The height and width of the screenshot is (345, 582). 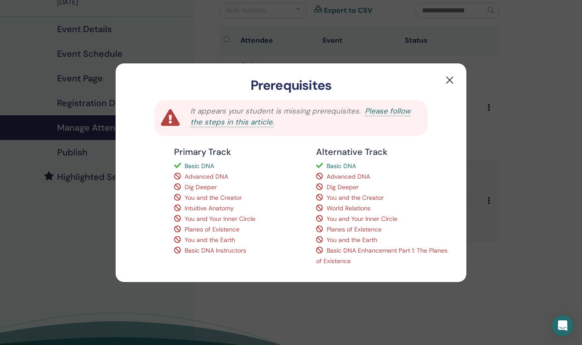 I want to click on h4: Alternative Track, so click(x=382, y=152).